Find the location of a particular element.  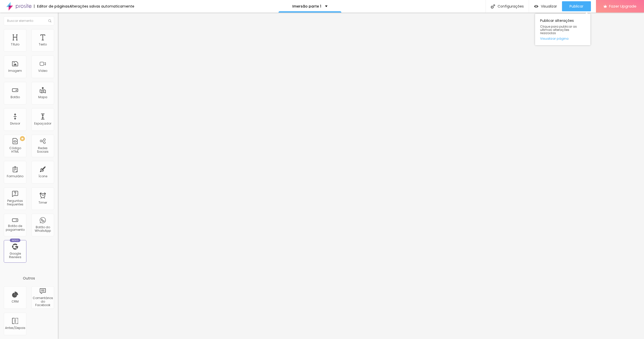

div: Código HTML is located at coordinates (15, 150).